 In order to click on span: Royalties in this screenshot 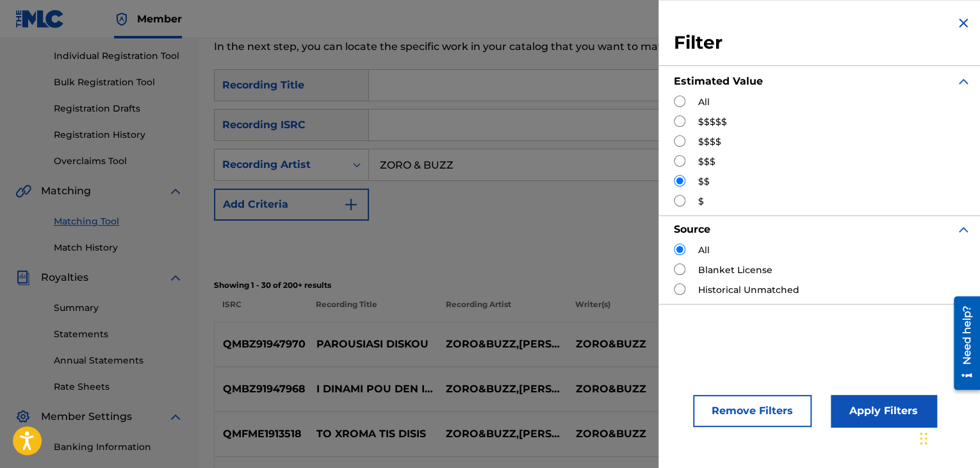, I will do `click(64, 277)`.